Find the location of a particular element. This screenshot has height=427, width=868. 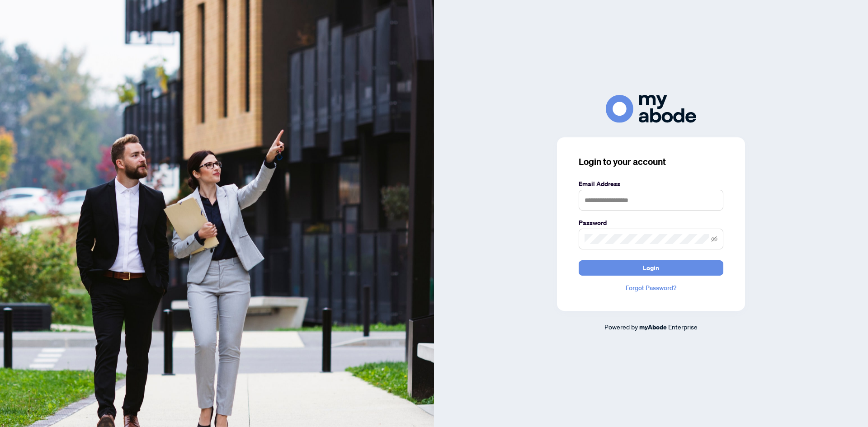

span: Powered by is located at coordinates (622, 327).